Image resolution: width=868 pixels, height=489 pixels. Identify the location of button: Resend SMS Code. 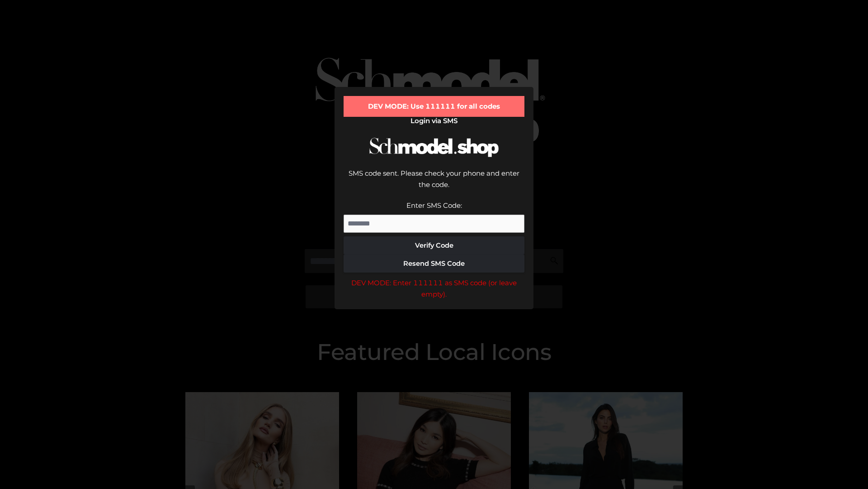
(434, 264).